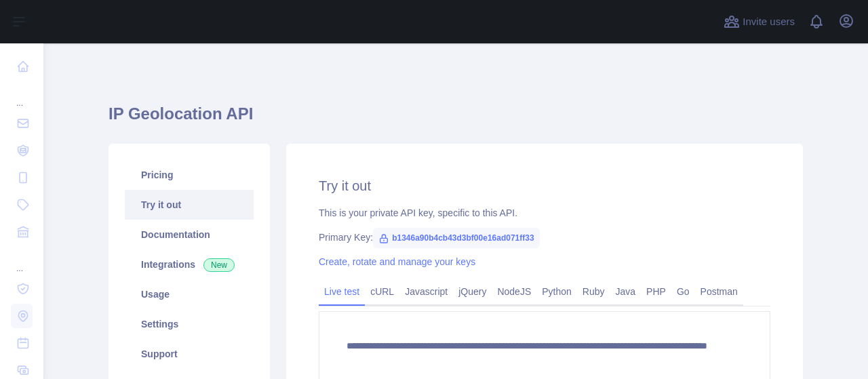 The image size is (868, 379). I want to click on a: Create, rotate and manage your keys, so click(396, 262).